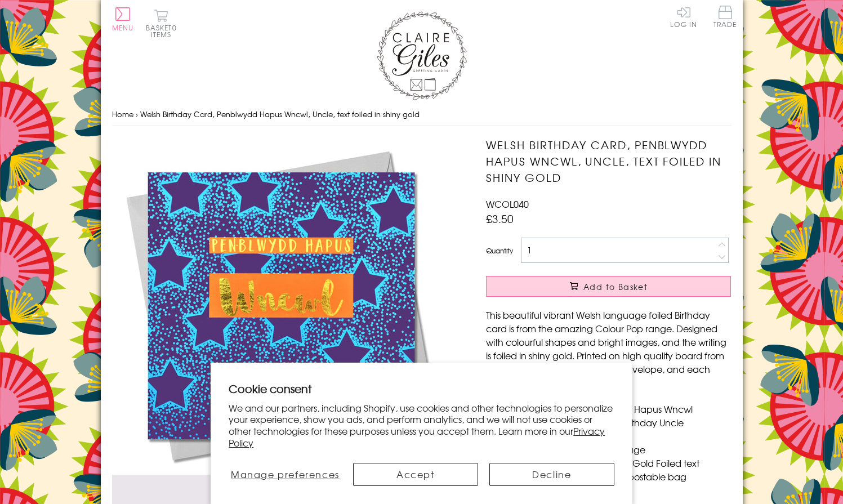 This screenshot has height=504, width=843. I want to click on label: Quantity, so click(499, 251).